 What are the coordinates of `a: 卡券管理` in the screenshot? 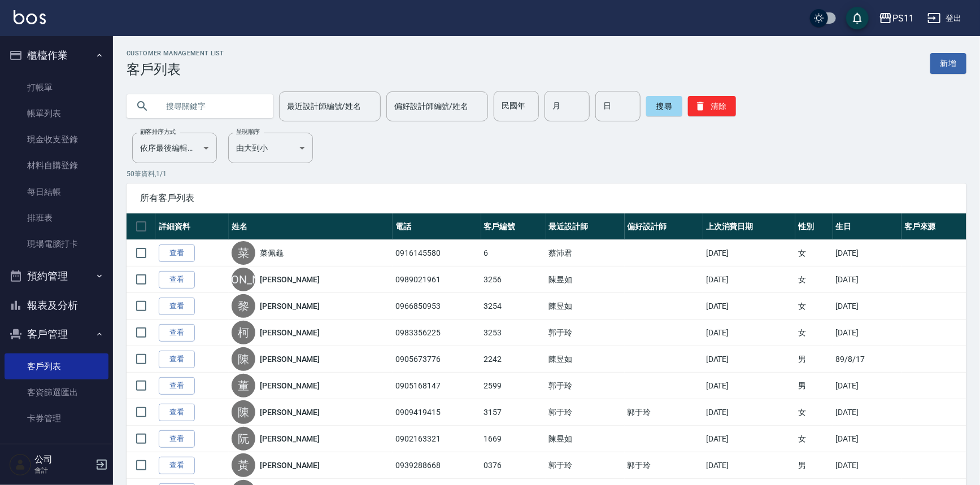 It's located at (56, 419).